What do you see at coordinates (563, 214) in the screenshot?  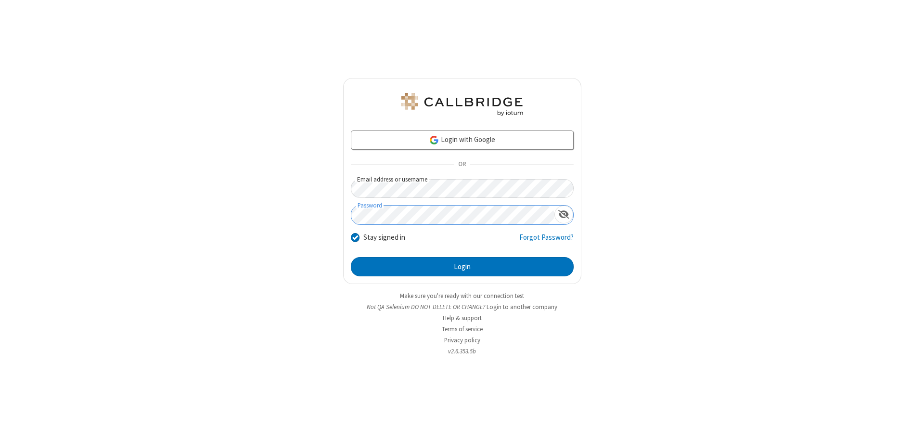 I see `div: Show password` at bounding box center [563, 214].